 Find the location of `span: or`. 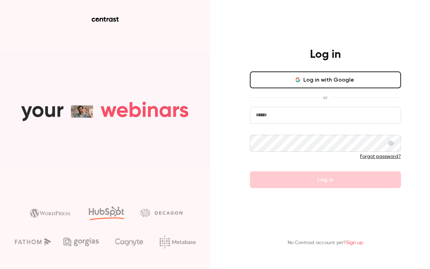

span: or is located at coordinates (325, 97).